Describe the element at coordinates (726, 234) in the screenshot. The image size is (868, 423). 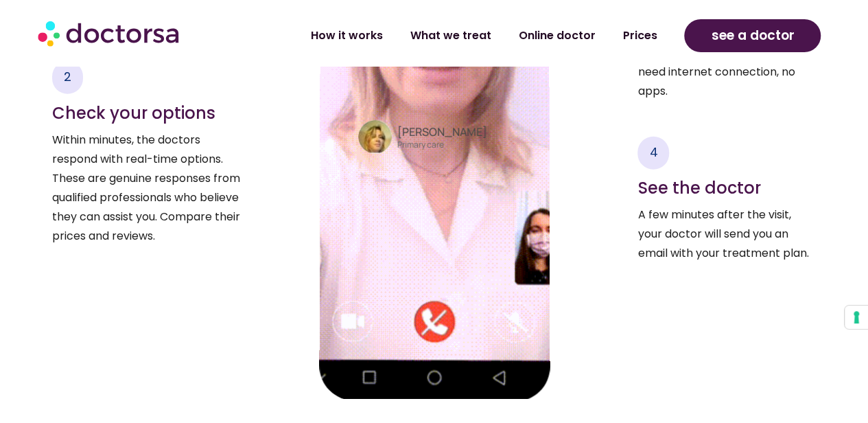
I see `p: A few minutes after the visit, your doctor will send you an email with your treatment plan.` at that location.